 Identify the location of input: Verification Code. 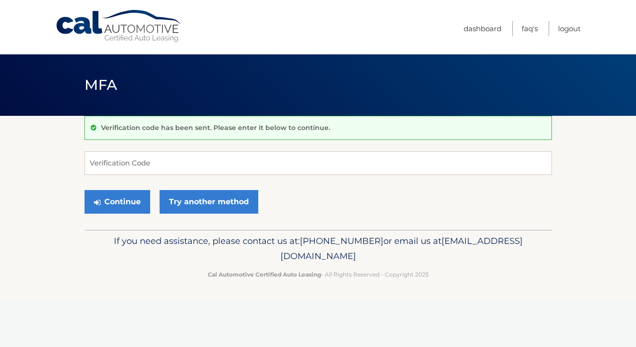
(318, 163).